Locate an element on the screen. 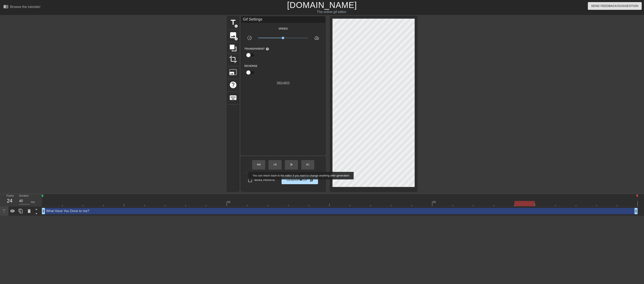 This screenshot has width=644, height=284. button: Generate Gif is located at coordinates (300, 180).